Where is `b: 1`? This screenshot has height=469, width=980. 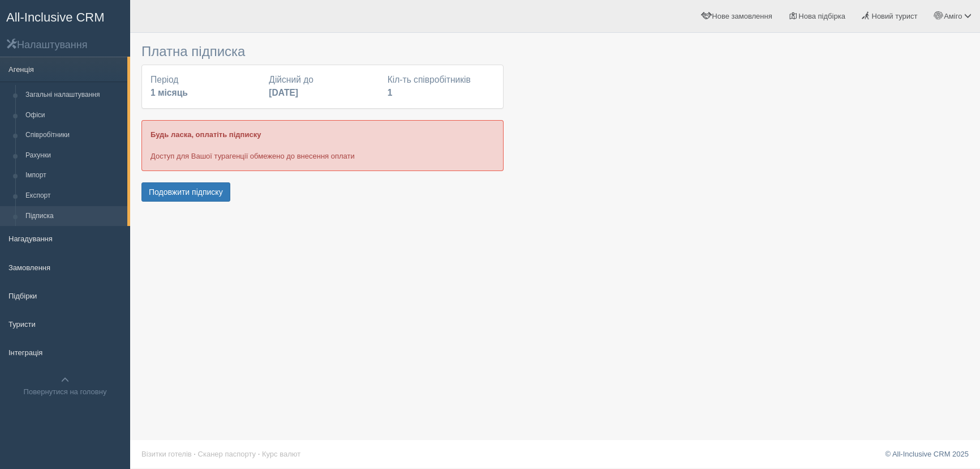 b: 1 is located at coordinates (390, 93).